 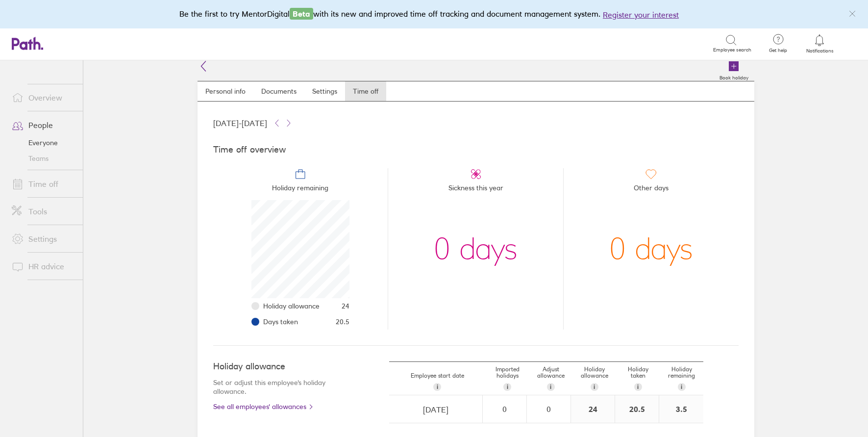 What do you see at coordinates (43, 125) in the screenshot?
I see `a: People` at bounding box center [43, 125].